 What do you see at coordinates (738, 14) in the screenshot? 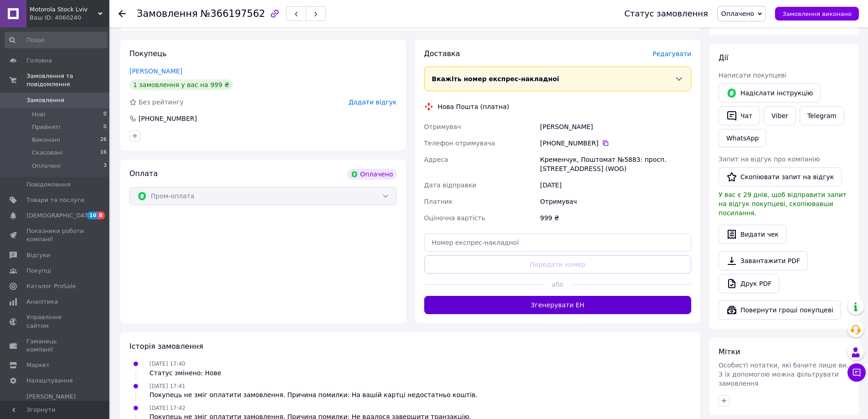
I see `span: Оплачено` at bounding box center [738, 14].